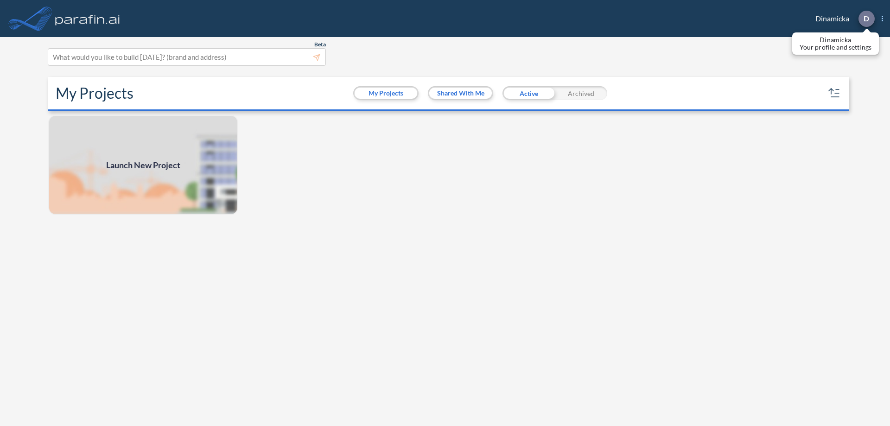 The width and height of the screenshot is (890, 426). What do you see at coordinates (836, 47) in the screenshot?
I see `p: Your profile and settings` at bounding box center [836, 47].